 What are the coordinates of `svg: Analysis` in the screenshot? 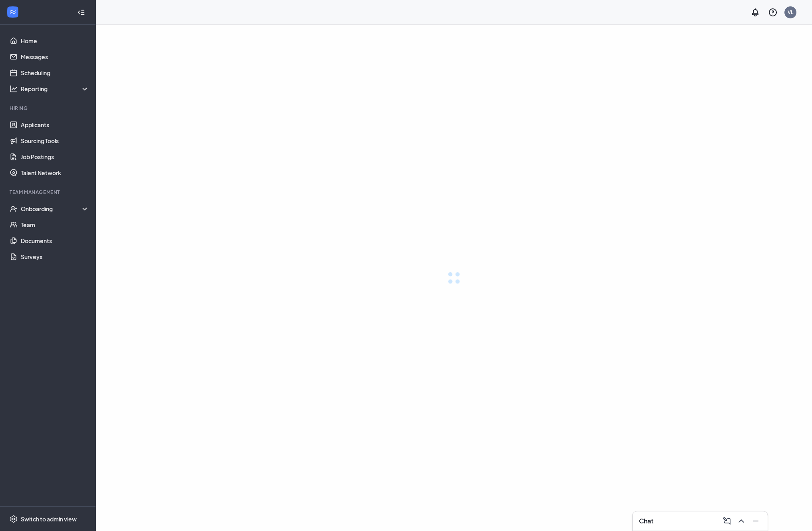 It's located at (14, 89).